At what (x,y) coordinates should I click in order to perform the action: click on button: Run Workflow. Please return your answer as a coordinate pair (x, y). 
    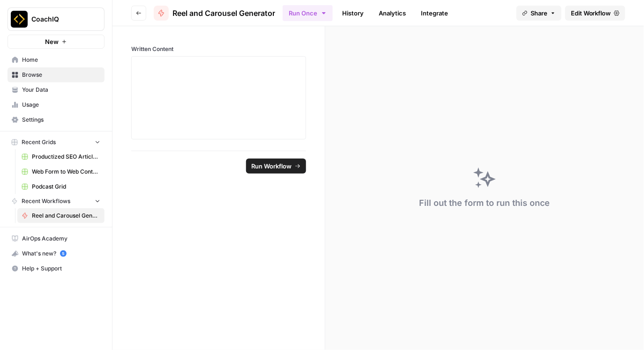
    Looking at the image, I should click on (276, 166).